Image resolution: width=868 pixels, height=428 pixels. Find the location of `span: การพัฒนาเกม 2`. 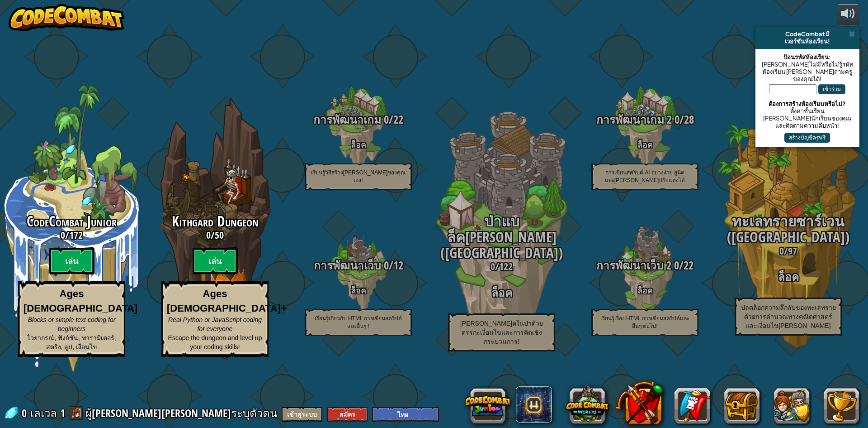

span: การพัฒนาเกม 2 is located at coordinates (634, 119).